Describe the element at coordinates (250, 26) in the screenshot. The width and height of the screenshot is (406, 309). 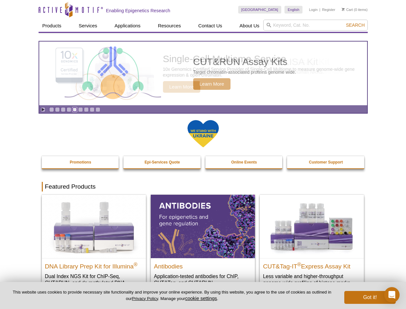
I see `a: About Us` at that location.